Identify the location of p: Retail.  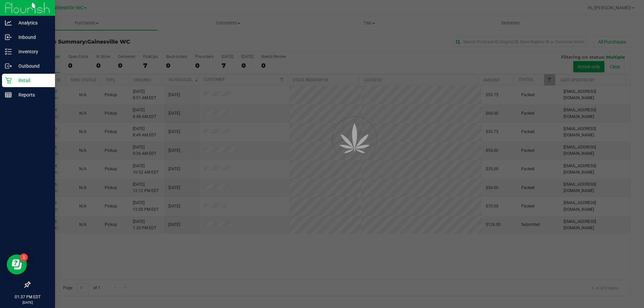
(32, 81).